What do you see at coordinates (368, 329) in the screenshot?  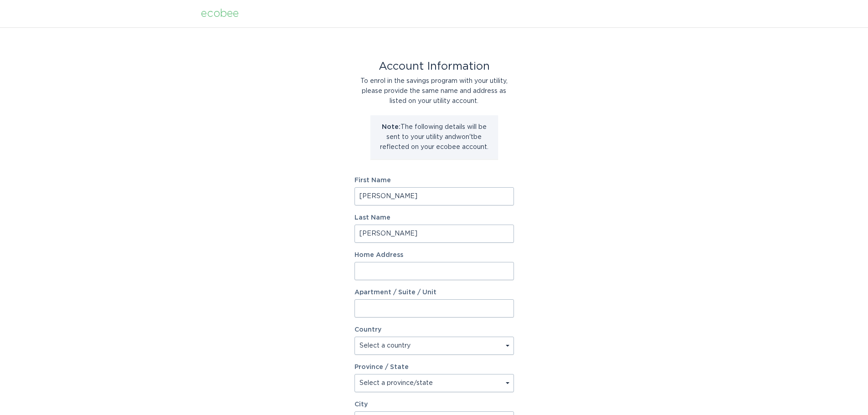 I see `label: Country` at bounding box center [368, 329].